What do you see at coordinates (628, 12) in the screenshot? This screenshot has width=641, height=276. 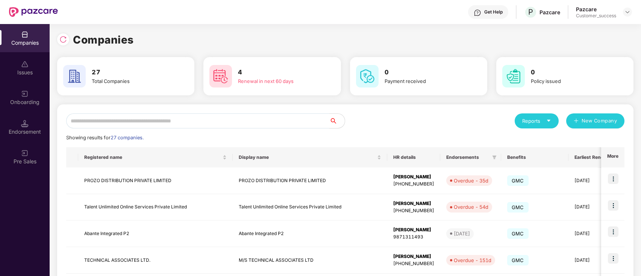 I see `img: svg+xml;base64,PHN2ZyBpZD0iRHJvcGRvd24tMzJ4MzIiIHhtbG5zPSJodHRwOi8vd3d3LnczLm9yZy8yMDAwL3N2ZyIgd2...` at bounding box center [628, 12].